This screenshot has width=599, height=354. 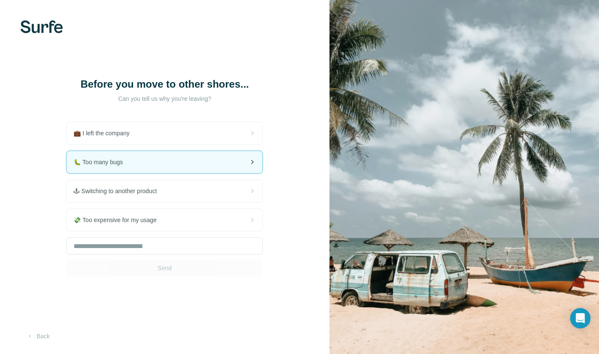 What do you see at coordinates (580, 318) in the screenshot?
I see `div: Open Intercom Messenger` at bounding box center [580, 318].